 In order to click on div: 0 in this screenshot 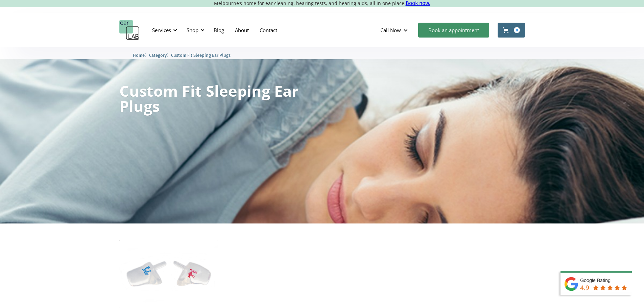, I will do `click(517, 30)`.